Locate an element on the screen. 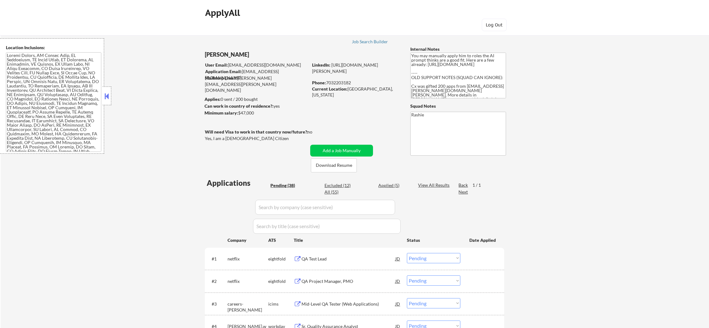 The image size is (709, 328). div: View All Results is located at coordinates (435, 185).